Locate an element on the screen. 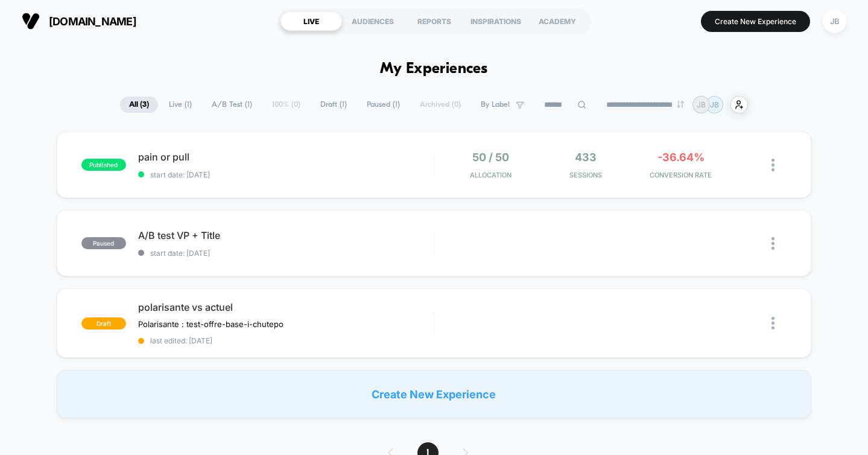 The height and width of the screenshot is (455, 868). span: Live ( 1 ) is located at coordinates (180, 104).